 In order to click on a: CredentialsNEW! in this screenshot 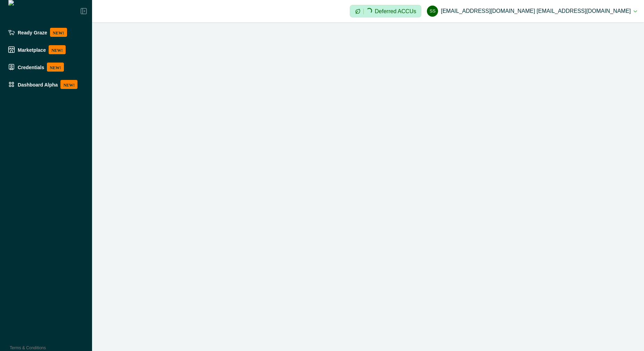, I will do `click(46, 67)`.